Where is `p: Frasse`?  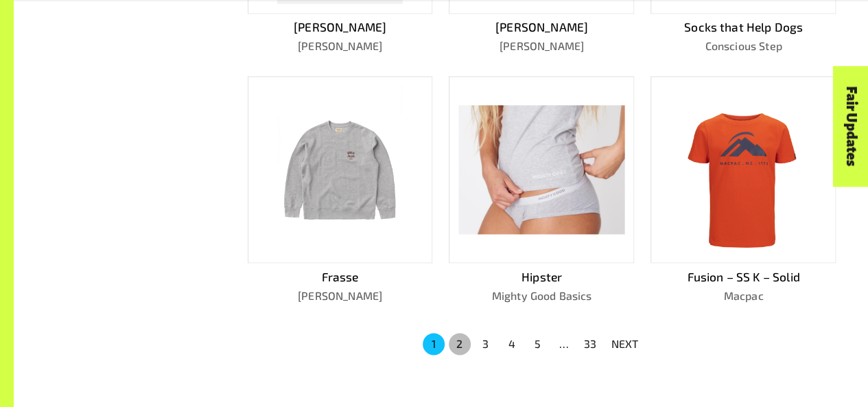 p: Frasse is located at coordinates (341, 278).